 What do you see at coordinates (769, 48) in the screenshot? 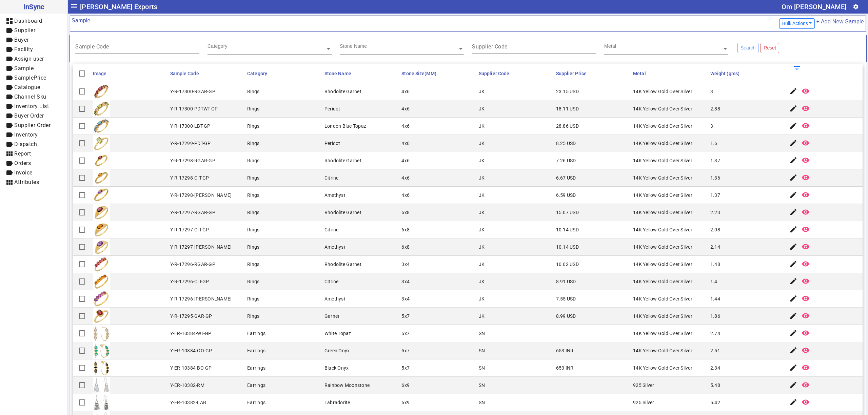
I see `button: Reset` at bounding box center [769, 48].